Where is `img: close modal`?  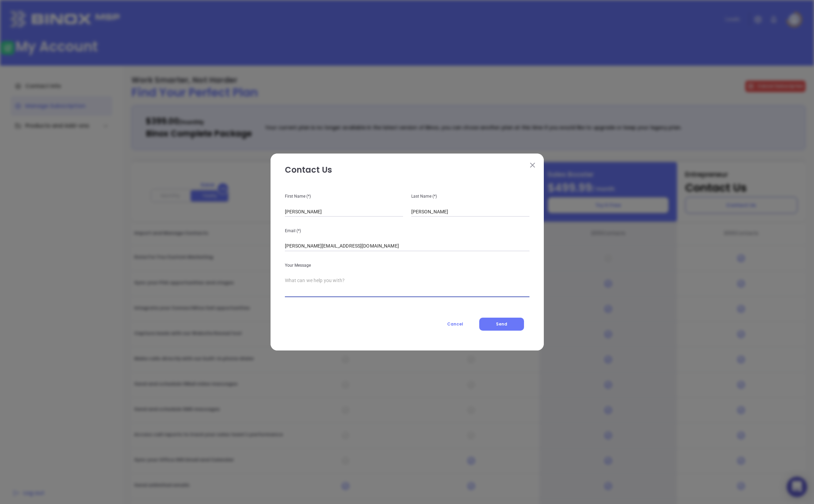
img: close modal is located at coordinates (533, 165).